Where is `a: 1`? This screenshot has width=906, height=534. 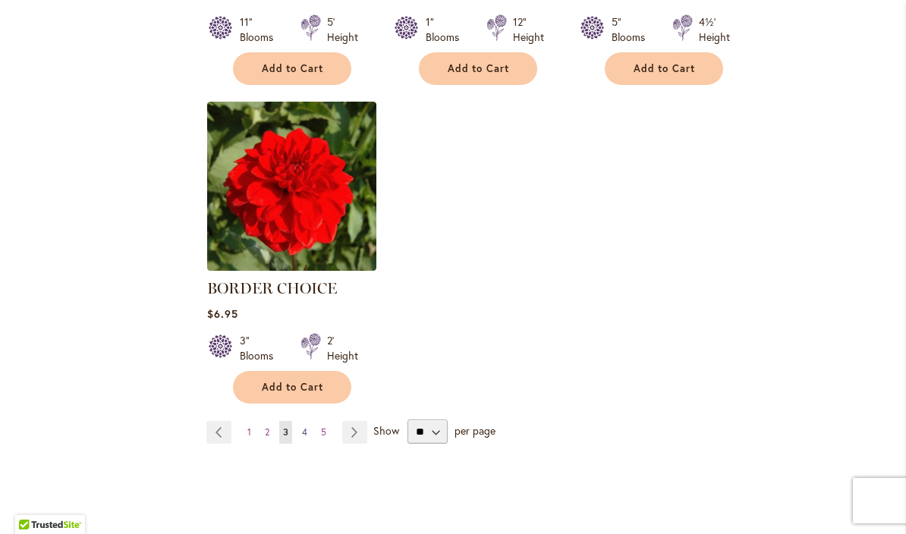 a: 1 is located at coordinates (249, 433).